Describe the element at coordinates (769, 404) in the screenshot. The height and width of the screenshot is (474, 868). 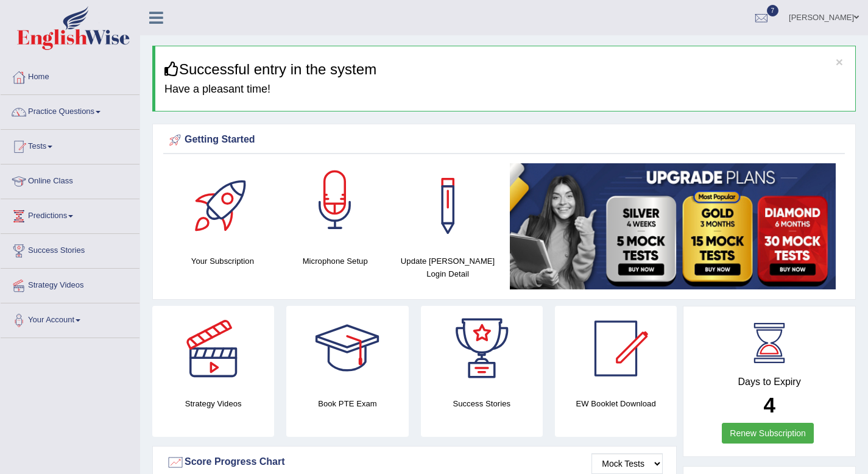
I see `b: 4` at that location.